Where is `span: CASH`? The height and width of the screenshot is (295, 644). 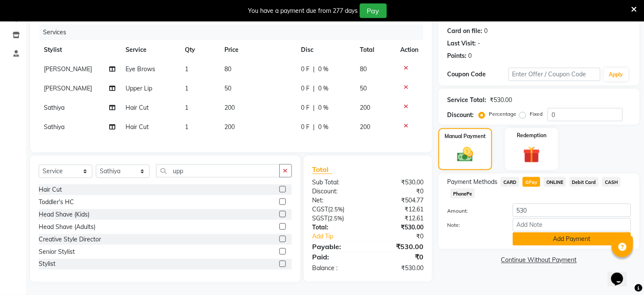
span: CASH is located at coordinates (611, 182).